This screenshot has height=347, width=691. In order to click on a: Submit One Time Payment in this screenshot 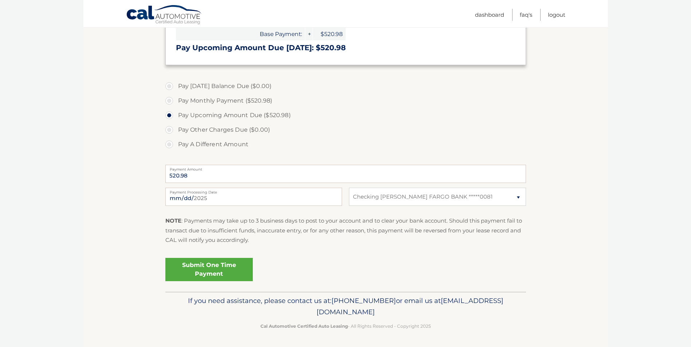, I will do `click(209, 270)`.